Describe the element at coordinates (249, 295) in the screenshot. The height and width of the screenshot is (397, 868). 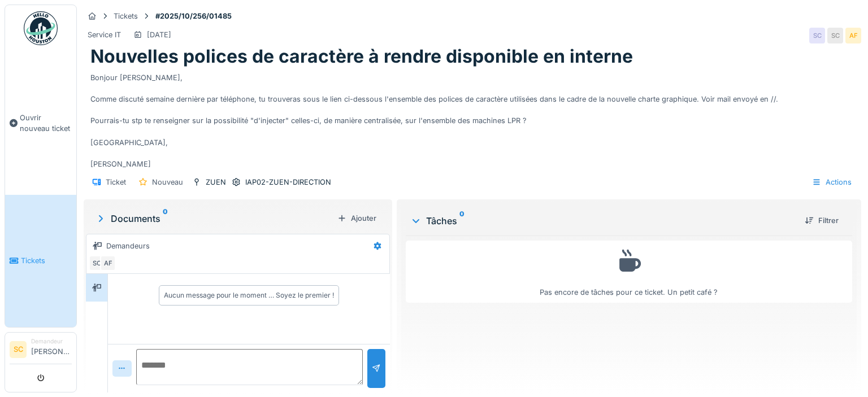
I see `div: Aucun message pour le moment … Soyez le premier !` at that location.